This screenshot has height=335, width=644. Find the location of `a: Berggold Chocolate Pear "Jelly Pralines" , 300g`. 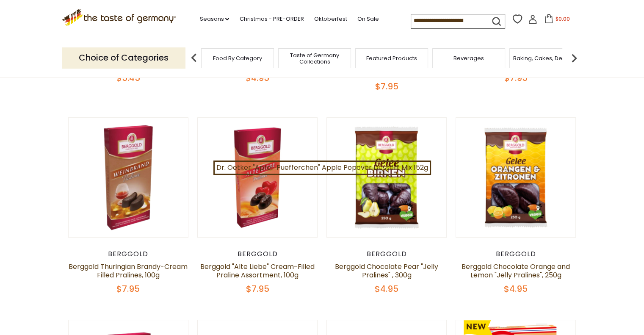

a: Berggold Chocolate Pear "Jelly Pralines" , 300g is located at coordinates (387, 270).